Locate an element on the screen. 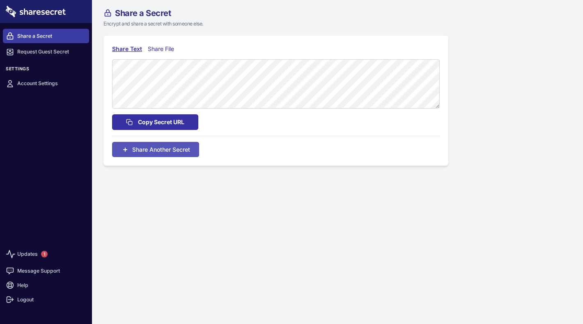  span: Share Another Secret is located at coordinates (161, 149).